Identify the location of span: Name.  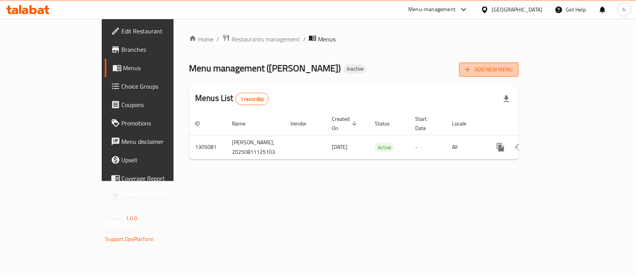
(244, 124).